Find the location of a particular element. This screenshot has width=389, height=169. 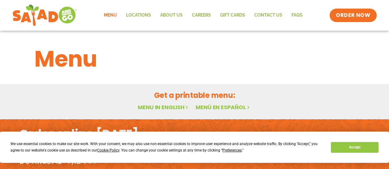

img: new-SAG-logo-768×292 is located at coordinates (45, 15).